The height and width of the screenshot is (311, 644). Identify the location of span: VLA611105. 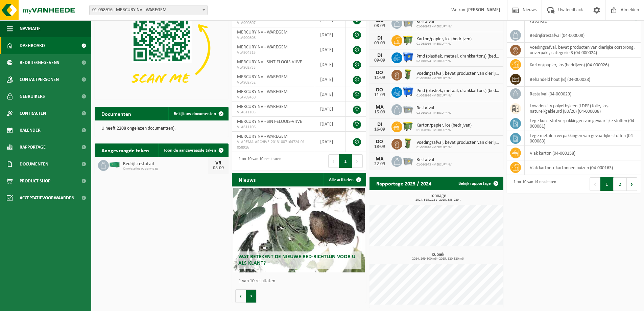
(273, 112).